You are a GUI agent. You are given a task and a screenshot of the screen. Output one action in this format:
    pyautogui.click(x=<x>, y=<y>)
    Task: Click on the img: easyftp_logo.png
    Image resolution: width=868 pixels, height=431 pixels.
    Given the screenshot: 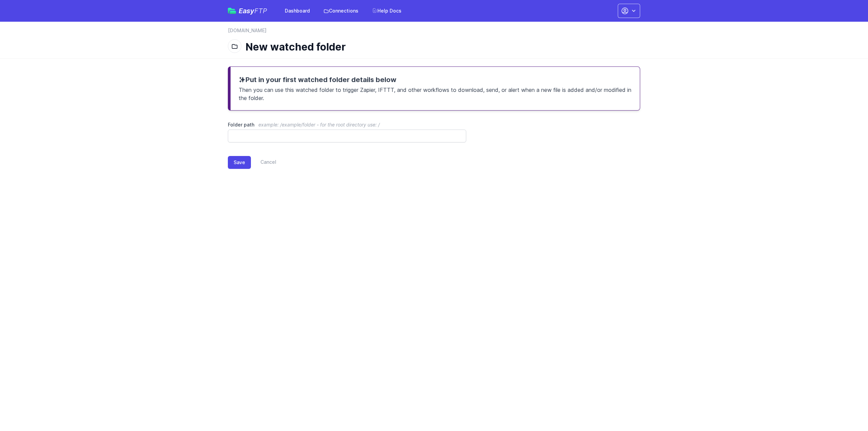 What is the action you would take?
    pyautogui.click(x=232, y=11)
    